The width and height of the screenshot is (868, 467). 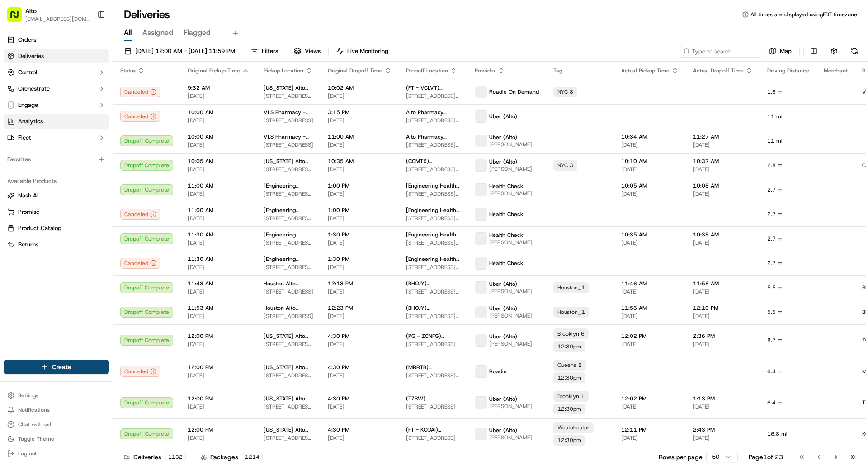 What do you see at coordinates (56, 439) in the screenshot?
I see `button: Toggle Theme` at bounding box center [56, 439].